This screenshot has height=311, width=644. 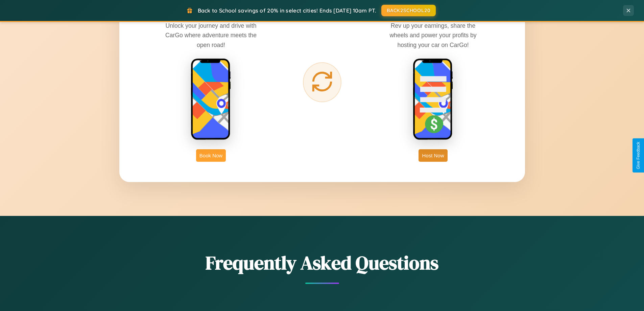 What do you see at coordinates (433, 156) in the screenshot?
I see `button: Host Now` at bounding box center [433, 156].